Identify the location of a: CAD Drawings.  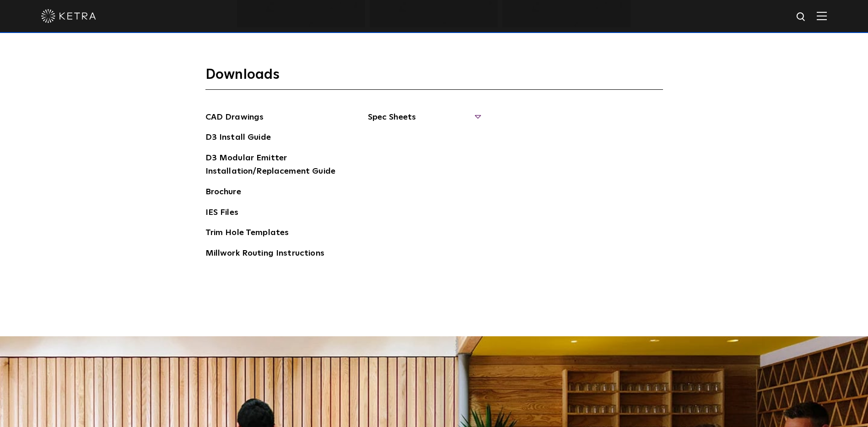
(234, 118).